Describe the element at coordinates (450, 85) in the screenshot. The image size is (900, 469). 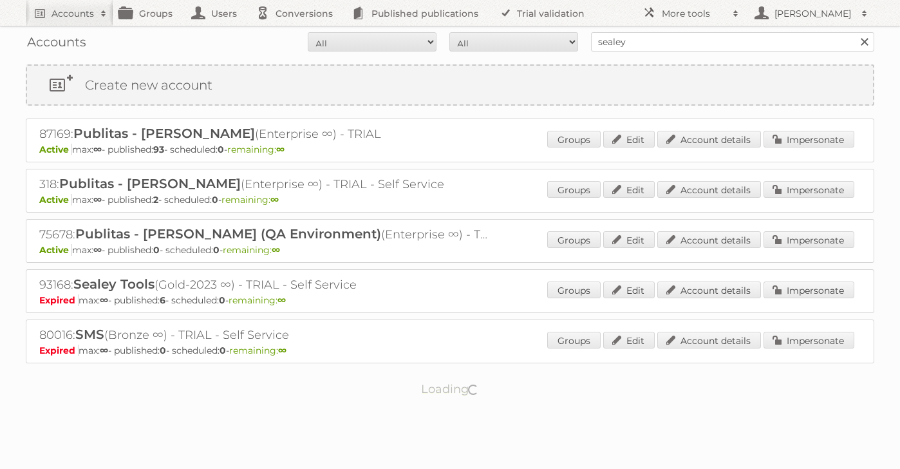
I see `a: Create new account` at that location.